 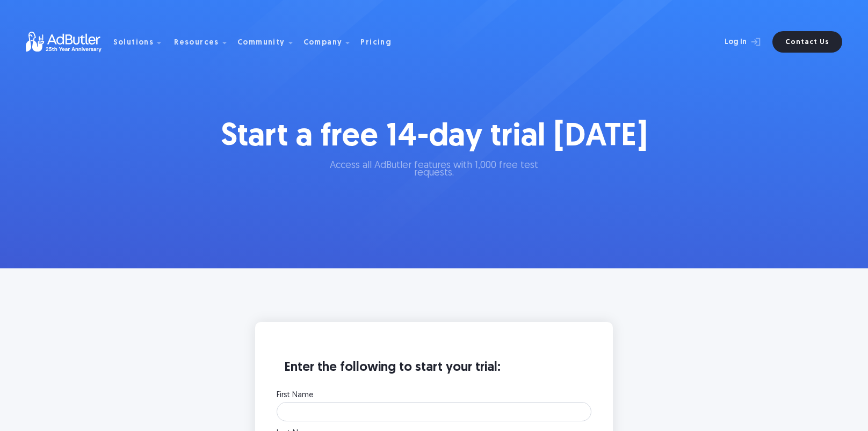 I want to click on h3: Enter the following to start your trial:, so click(x=434, y=373).